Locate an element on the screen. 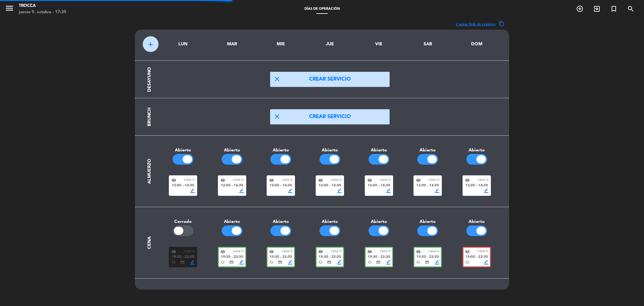  button: closeCrear servicio is located at coordinates (330, 79).